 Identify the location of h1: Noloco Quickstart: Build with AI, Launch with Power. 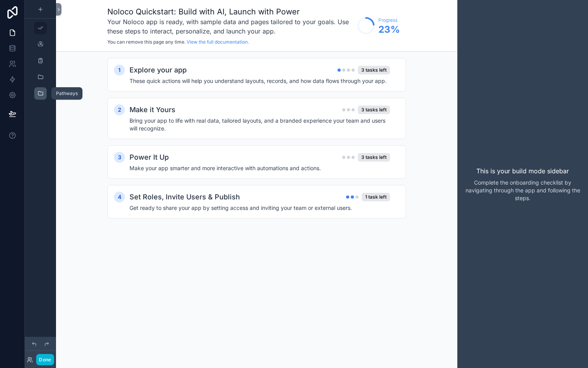
(230, 12).